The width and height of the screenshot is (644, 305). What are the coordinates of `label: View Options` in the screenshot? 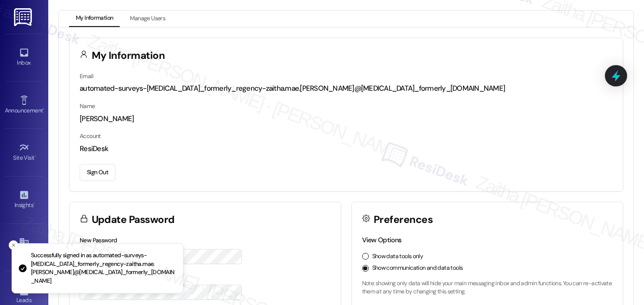 It's located at (382, 240).